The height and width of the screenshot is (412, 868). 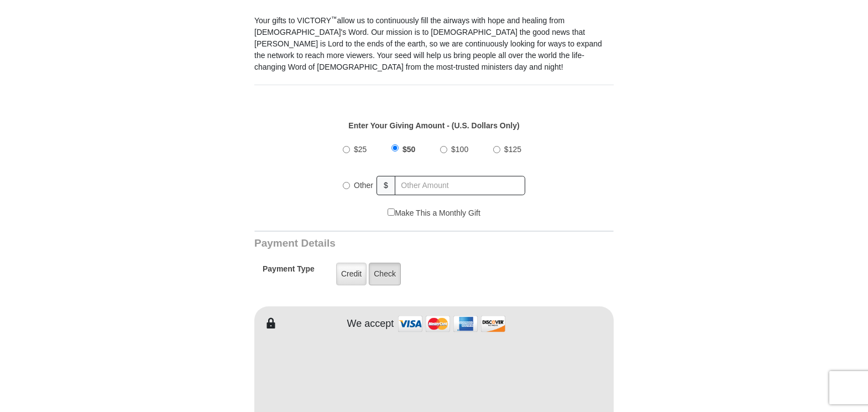 What do you see at coordinates (408, 150) in the screenshot?
I see `span: $50` at bounding box center [408, 150].